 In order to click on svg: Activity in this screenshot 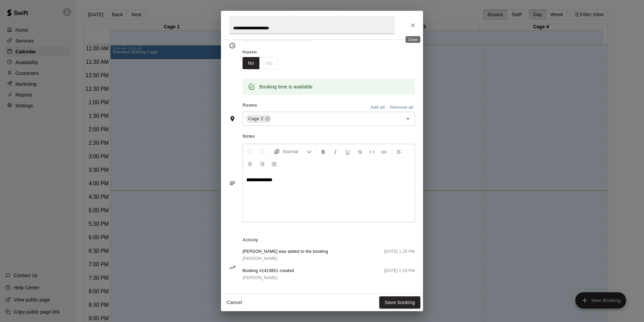, I will do `click(233, 267)`.